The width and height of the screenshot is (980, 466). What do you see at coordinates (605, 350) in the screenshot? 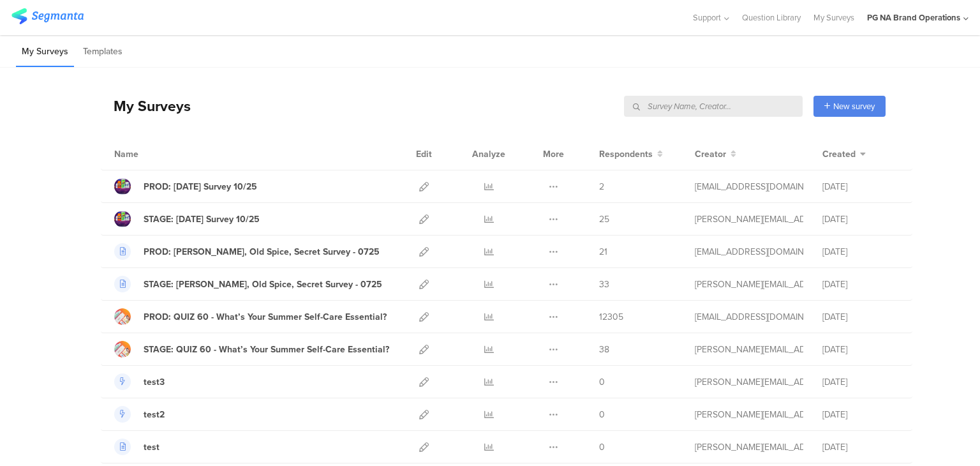
I see `span: 38` at bounding box center [605, 350].